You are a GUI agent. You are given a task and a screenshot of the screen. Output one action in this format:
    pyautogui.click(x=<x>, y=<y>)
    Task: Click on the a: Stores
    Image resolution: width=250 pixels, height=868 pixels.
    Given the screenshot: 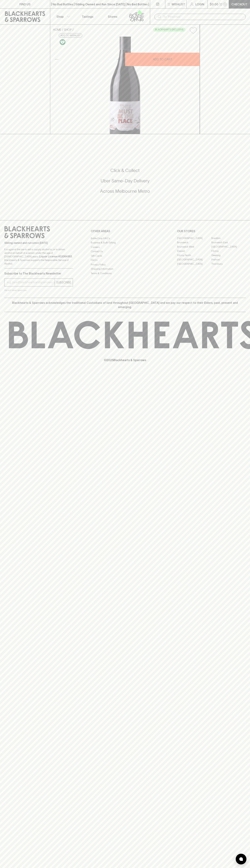 What is the action you would take?
    pyautogui.click(x=112, y=16)
    